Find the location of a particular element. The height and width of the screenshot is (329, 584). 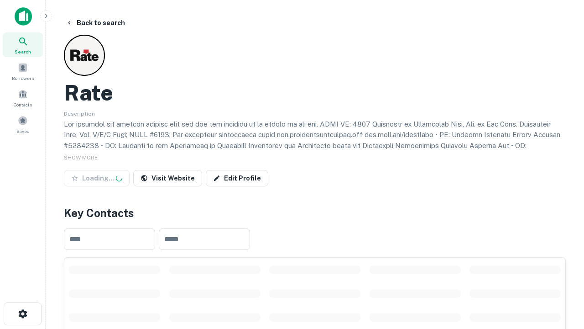

div: Search is located at coordinates (23, 45).